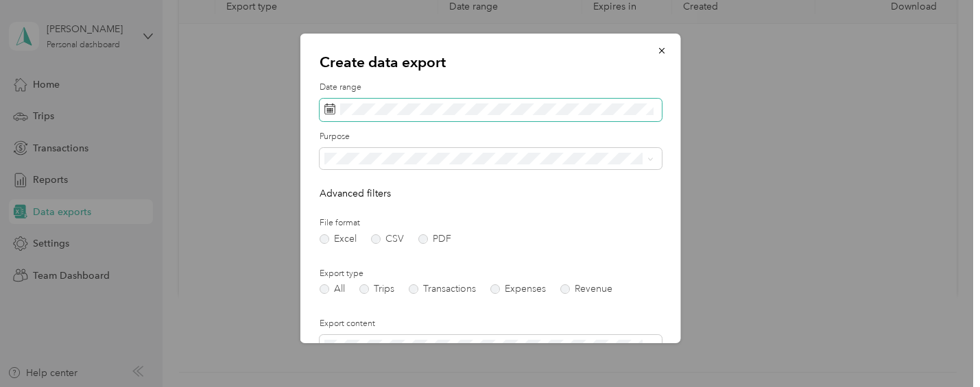 The image size is (980, 387). What do you see at coordinates (490, 88) in the screenshot?
I see `label: Date range` at bounding box center [490, 88].